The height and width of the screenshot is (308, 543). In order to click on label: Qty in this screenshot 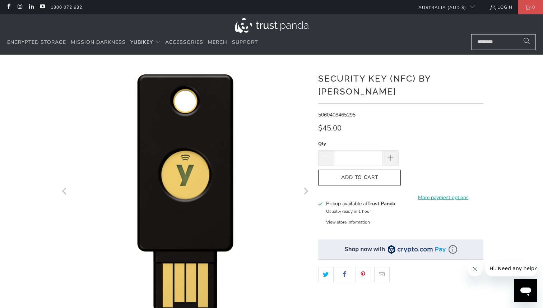, I will do `click(358, 144)`.